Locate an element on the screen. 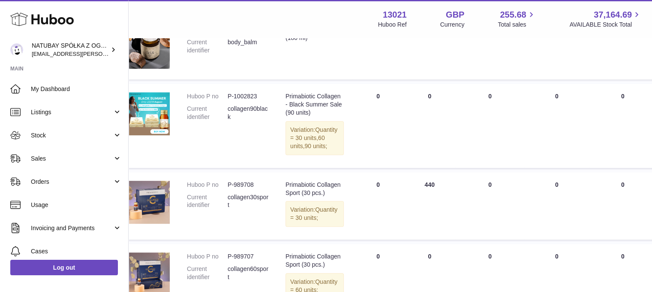  strong: 13021 is located at coordinates (395, 15).